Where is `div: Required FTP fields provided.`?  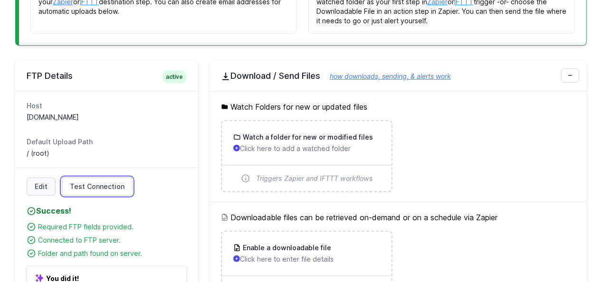 div: Required FTP fields provided. is located at coordinates (112, 227).